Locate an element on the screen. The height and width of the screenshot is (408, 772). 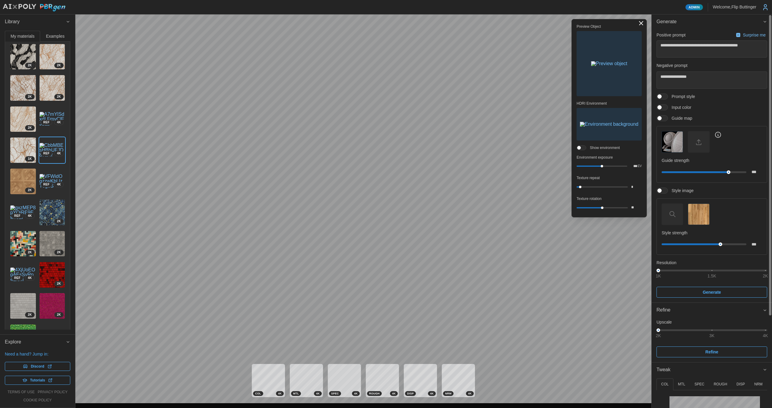
img: d6tWDbZXuQ8apgE9xTGR is located at coordinates (52, 244).